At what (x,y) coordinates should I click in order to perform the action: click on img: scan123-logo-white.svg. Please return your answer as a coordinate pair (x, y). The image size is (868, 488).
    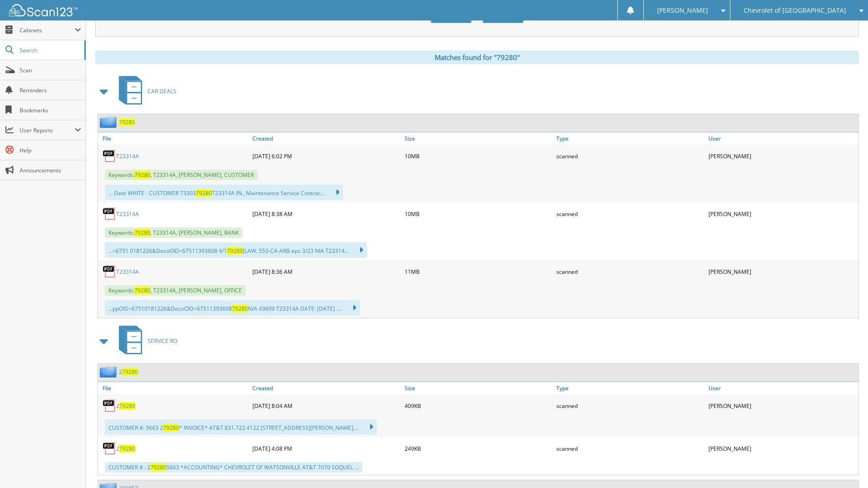
    Looking at the image, I should click on (43, 10).